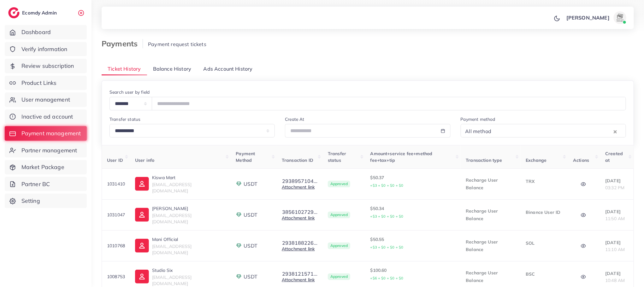 The image size is (644, 287). What do you see at coordinates (402, 156) in the screenshot?
I see `span: Amount+service fee+method fee+tax+tip` at bounding box center [402, 156].